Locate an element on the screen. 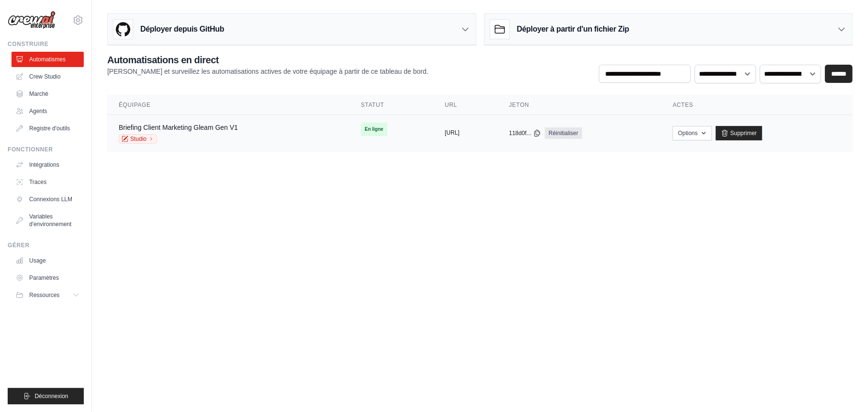  font: Connexions LLM is located at coordinates (51, 200).